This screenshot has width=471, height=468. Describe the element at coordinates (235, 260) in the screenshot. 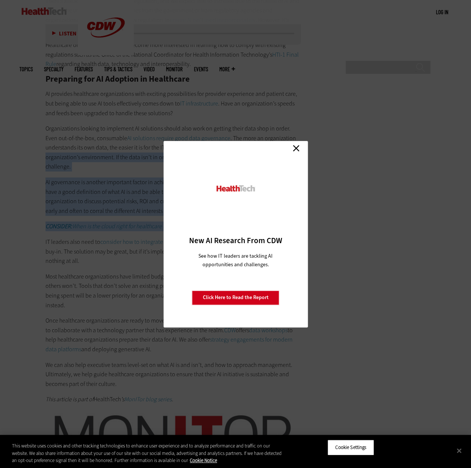

I see `p: See how IT leaders are tackling AI opportunities and challenges.` at that location.